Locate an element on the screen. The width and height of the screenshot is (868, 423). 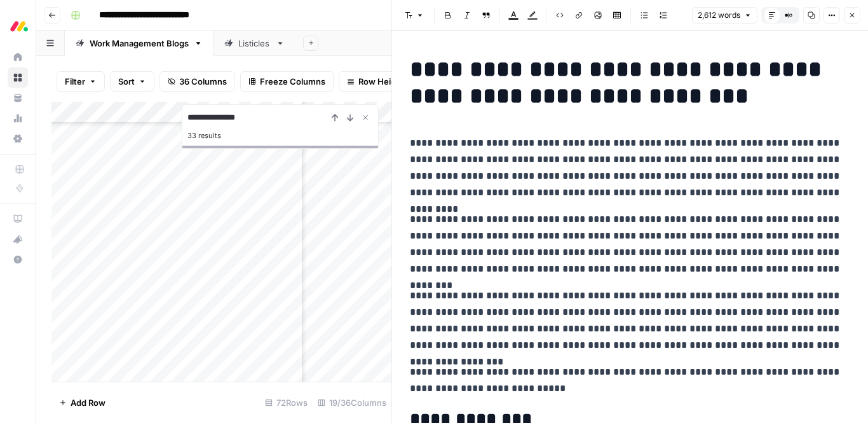
a: Home is located at coordinates (18, 57).